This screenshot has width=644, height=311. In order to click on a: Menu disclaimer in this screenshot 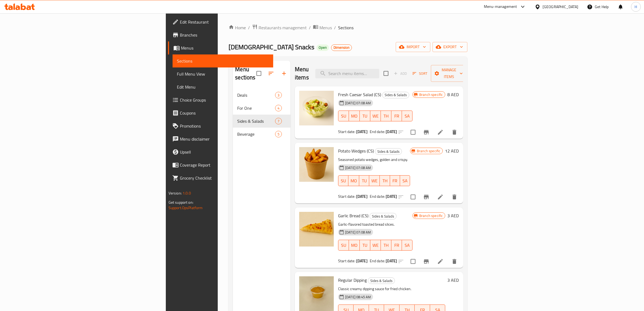, I will do `click(221, 139)`.